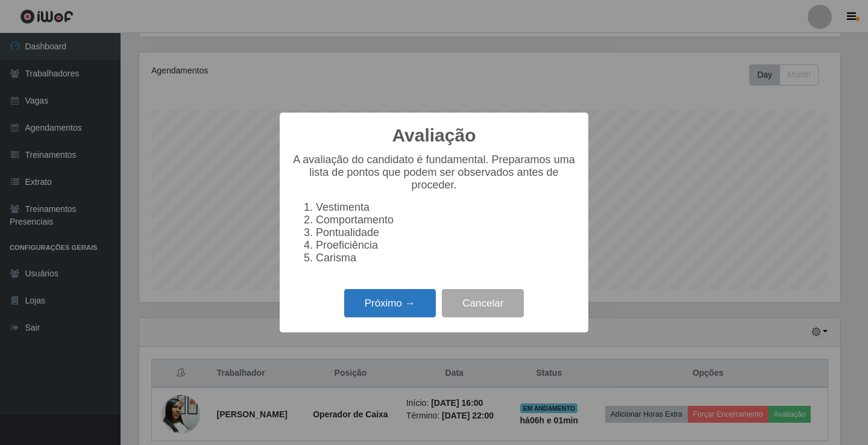 This screenshot has height=445, width=868. What do you see at coordinates (446, 220) in the screenshot?
I see `li: Comportamento` at bounding box center [446, 220].